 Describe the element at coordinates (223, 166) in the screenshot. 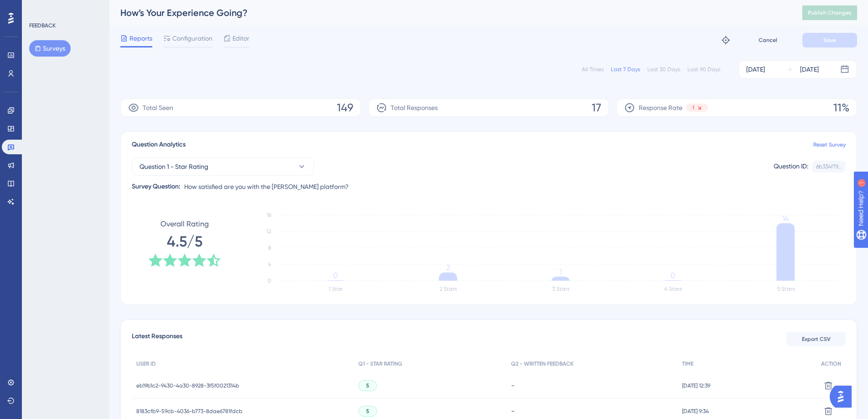

I see `button: Question 1 - Star Rating` at that location.